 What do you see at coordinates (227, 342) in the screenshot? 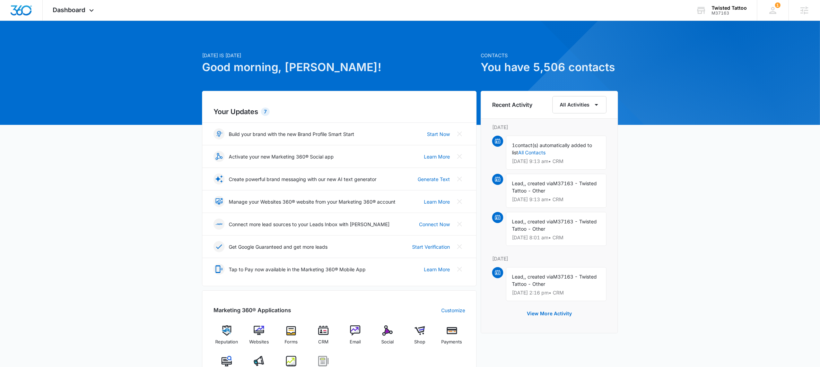
I see `span: Reputation` at bounding box center [227, 342].